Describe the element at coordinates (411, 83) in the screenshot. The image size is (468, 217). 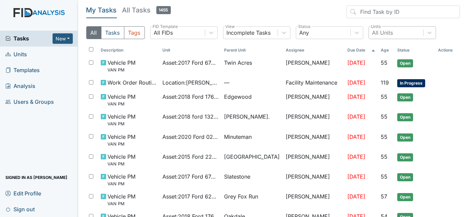
I see `span: In Progress` at that location.